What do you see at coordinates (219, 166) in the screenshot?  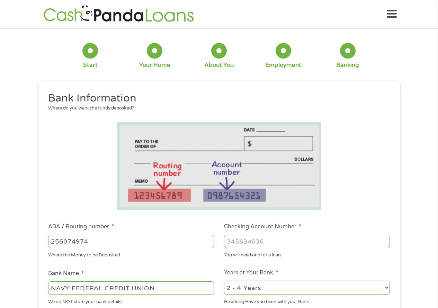 I see `img: Routing number location` at bounding box center [219, 166].